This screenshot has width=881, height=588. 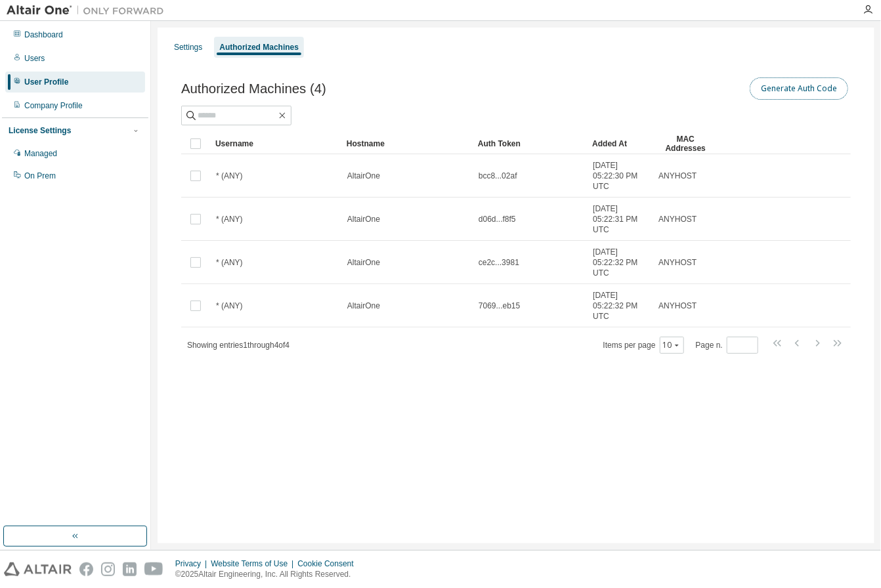 I want to click on p: © 2025 Altair Engineering, Inc. All Rights Reserved., so click(x=269, y=574).